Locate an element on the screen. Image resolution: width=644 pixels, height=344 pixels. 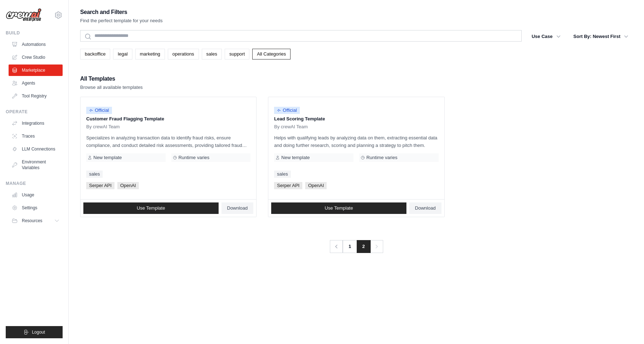
a: Environment Variables is located at coordinates (36, 165).